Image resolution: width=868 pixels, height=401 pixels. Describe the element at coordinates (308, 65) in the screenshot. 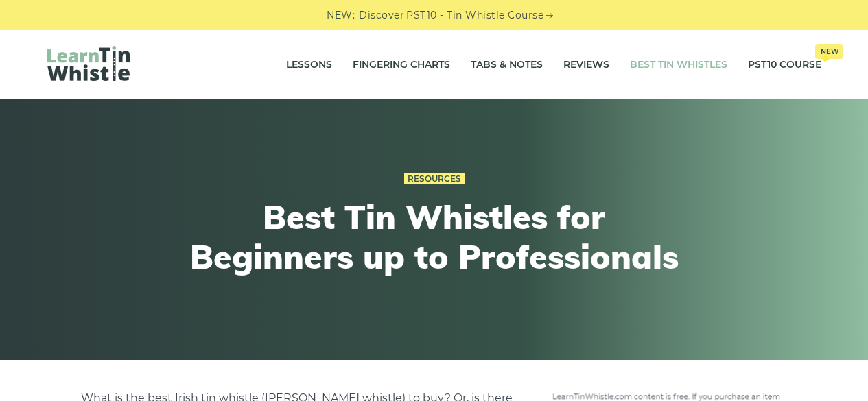

I see `a: Lessons` at that location.